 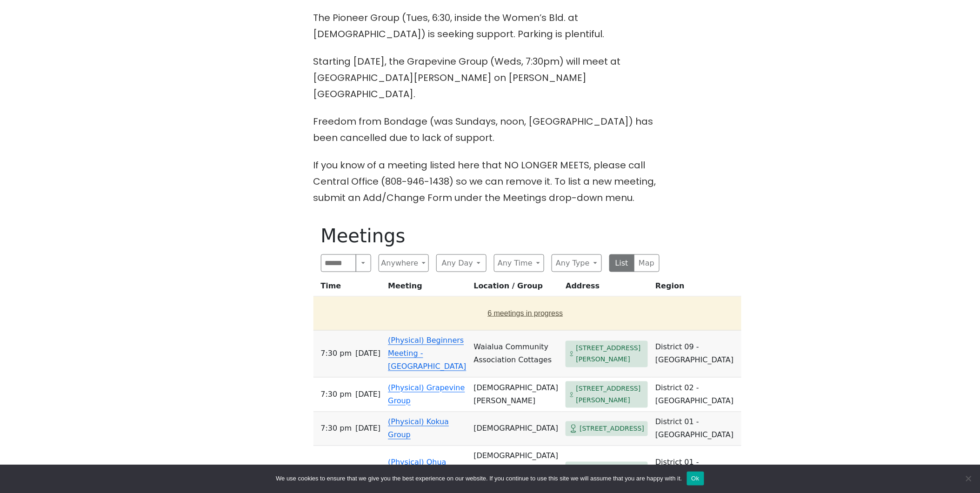 What do you see at coordinates (416, 469) in the screenshot?
I see `a: (Physical) Ohua Group` at bounding box center [416, 469].